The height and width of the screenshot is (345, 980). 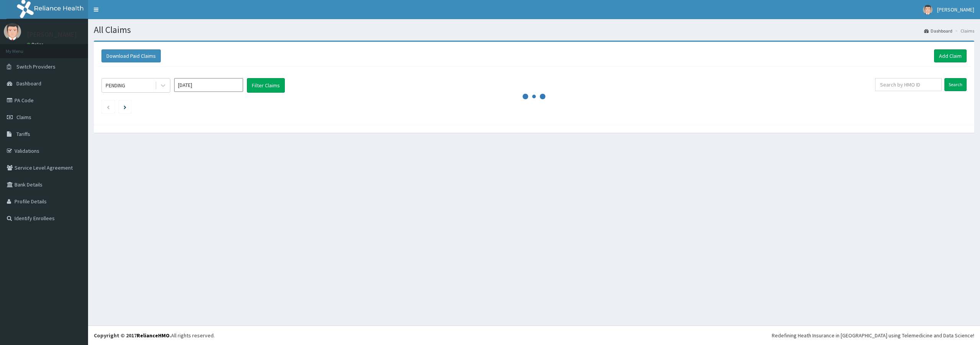 I want to click on span: Tariffs, so click(x=23, y=134).